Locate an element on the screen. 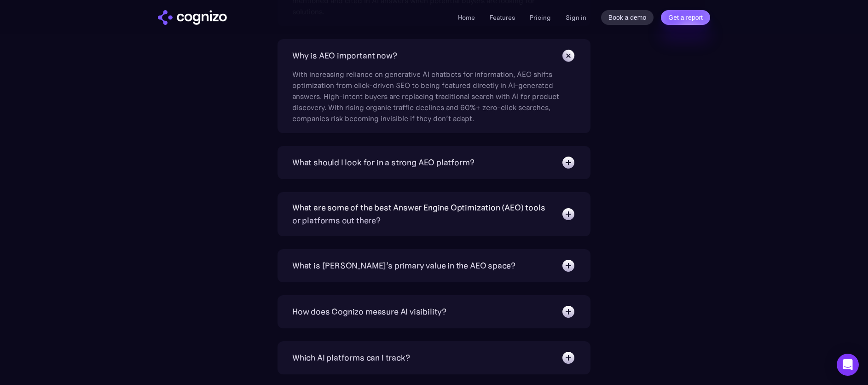 The height and width of the screenshot is (385, 868). div: Open Intercom Messenger is located at coordinates (848, 365).